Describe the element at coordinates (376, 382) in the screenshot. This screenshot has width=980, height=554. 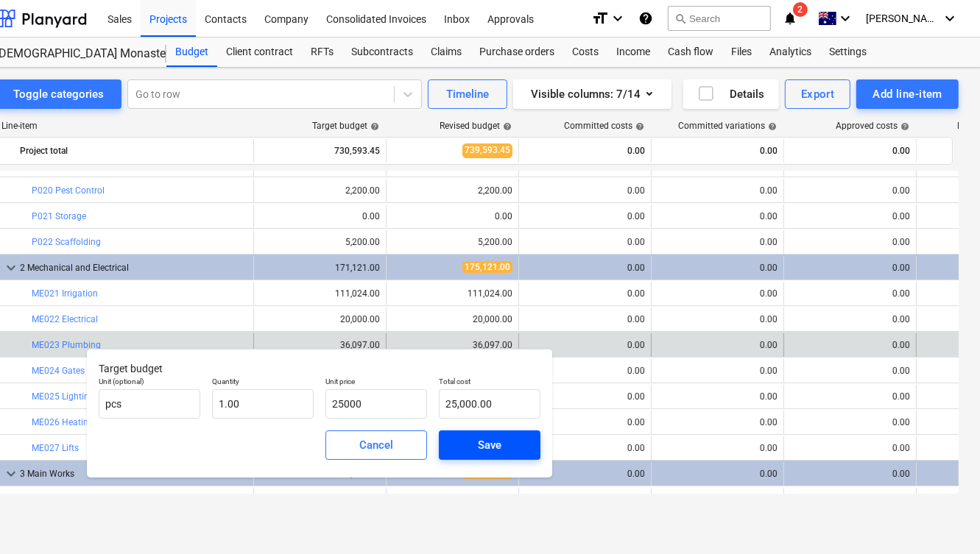
I see `p: Unit price` at that location.